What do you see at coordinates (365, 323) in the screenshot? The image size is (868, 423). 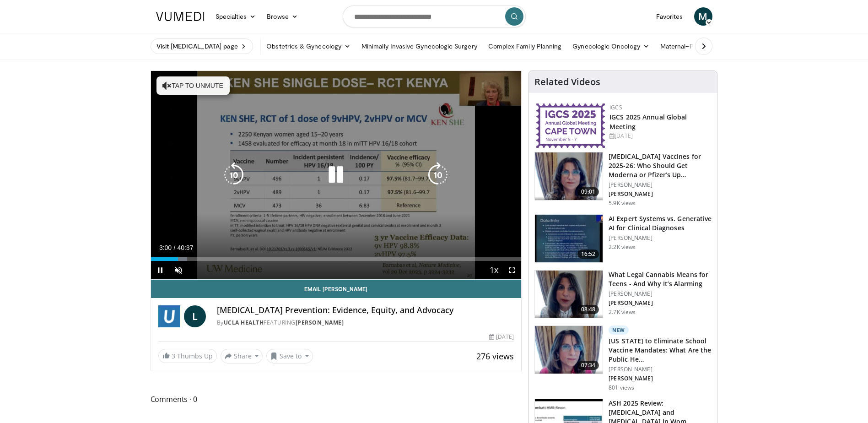 I see `div: By FEATURING` at bounding box center [365, 323].